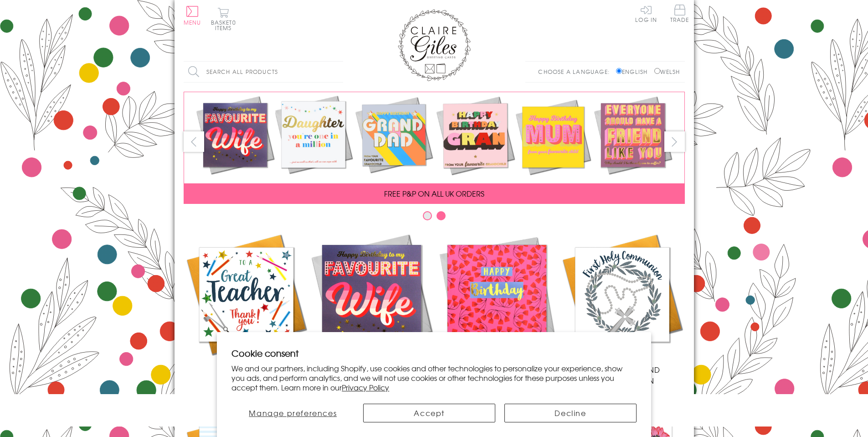  Describe the element at coordinates (434, 377) in the screenshot. I see `p: We and our partners, including Shopify, use cookies and other technologies to personalize your ex...` at that location.